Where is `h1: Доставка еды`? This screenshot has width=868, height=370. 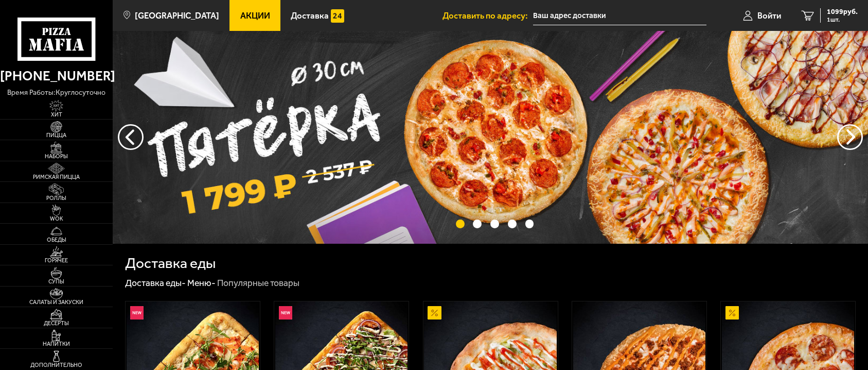 h1: Доставка еды is located at coordinates (170, 263).